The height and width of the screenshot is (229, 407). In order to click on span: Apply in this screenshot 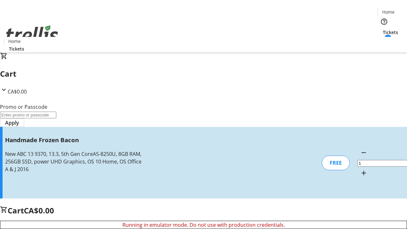, I will do `click(12, 123)`.